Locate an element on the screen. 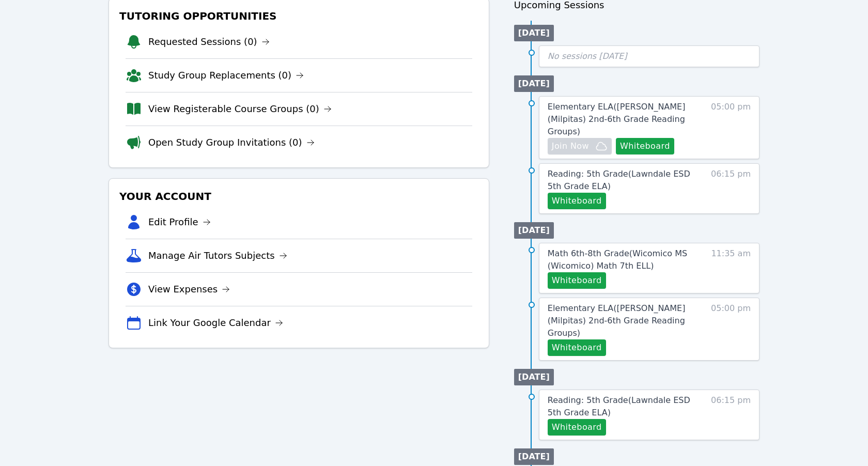  a: Manage Air Tutors Subjects is located at coordinates (218, 256).